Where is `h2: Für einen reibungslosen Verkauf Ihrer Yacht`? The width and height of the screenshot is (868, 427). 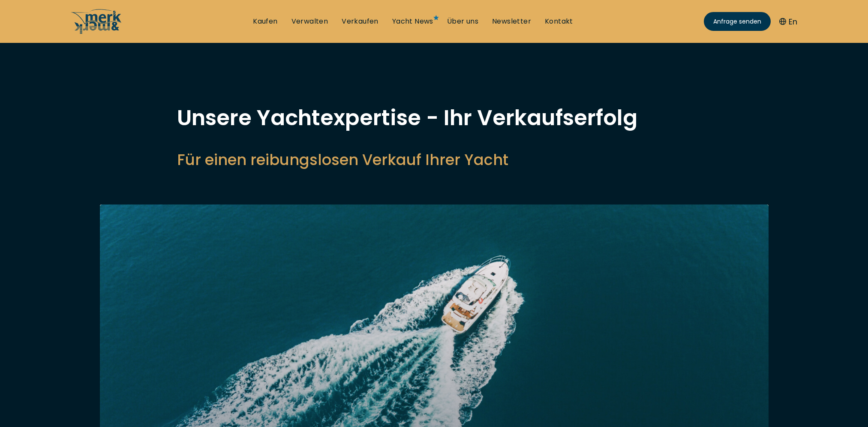 h2: Für einen reibungslosen Verkauf Ihrer Yacht is located at coordinates (434, 160).